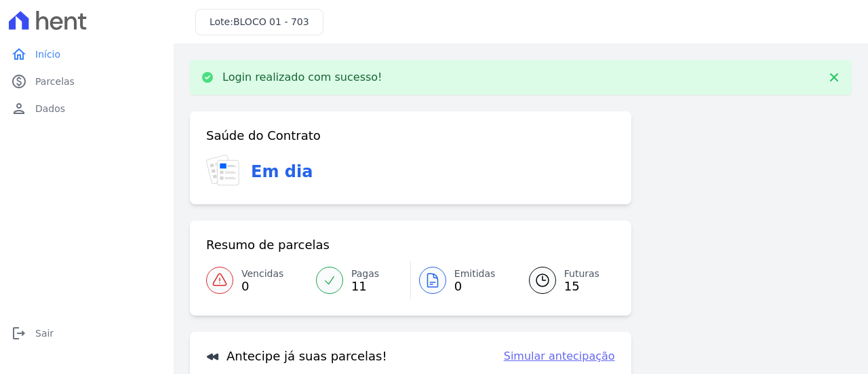 This screenshot has height=374, width=868. Describe the element at coordinates (87, 333) in the screenshot. I see `a: logoutSair` at that location.